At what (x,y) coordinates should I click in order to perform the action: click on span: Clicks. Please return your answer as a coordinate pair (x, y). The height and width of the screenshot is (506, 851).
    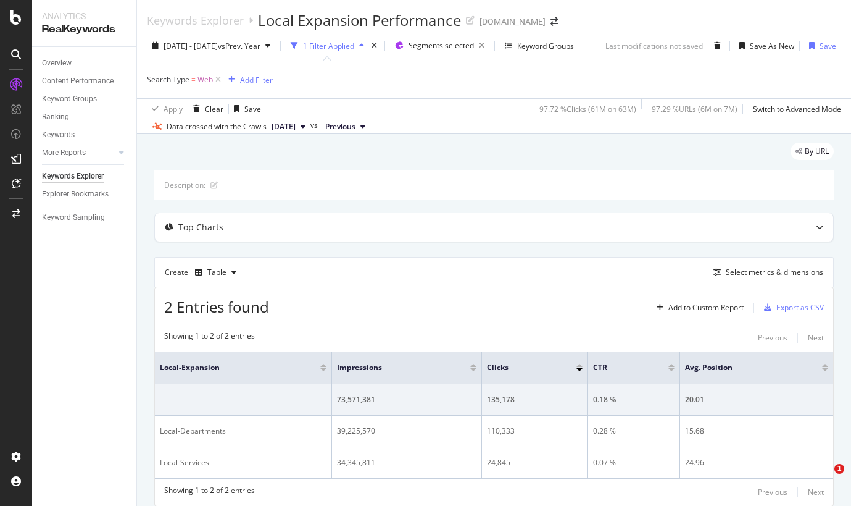
    Looking at the image, I should click on (522, 367).